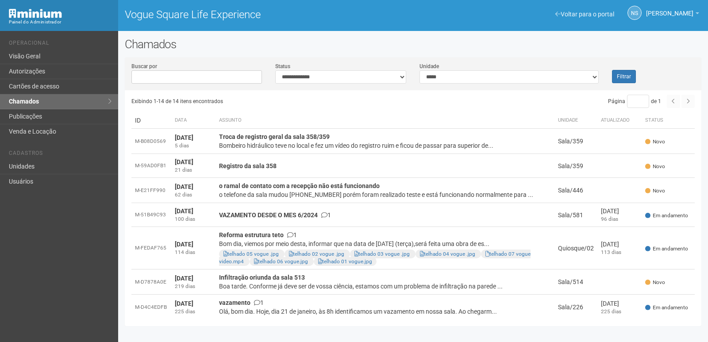 The height and width of the screenshot is (342, 708). Describe the element at coordinates (193, 170) in the screenshot. I see `div: 21 dias` at that location.